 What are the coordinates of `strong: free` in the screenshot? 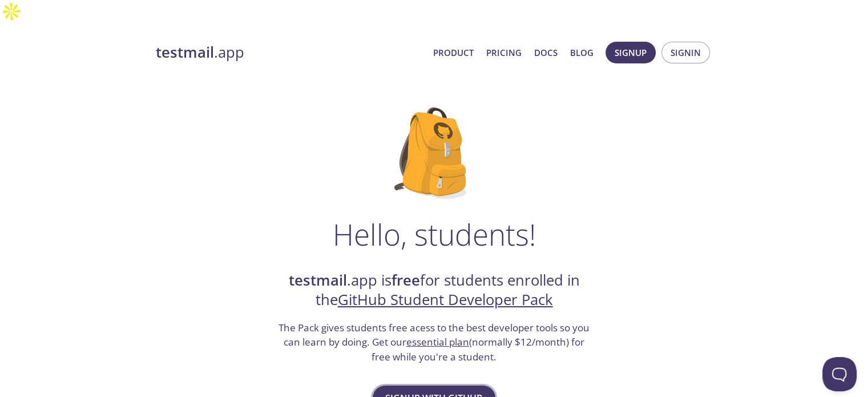 It's located at (406, 280).